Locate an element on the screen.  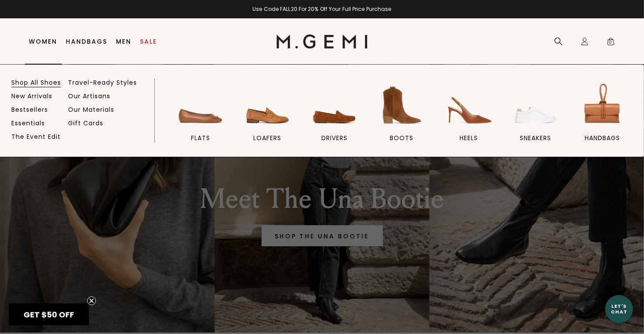
a: Women is located at coordinates (43, 41).